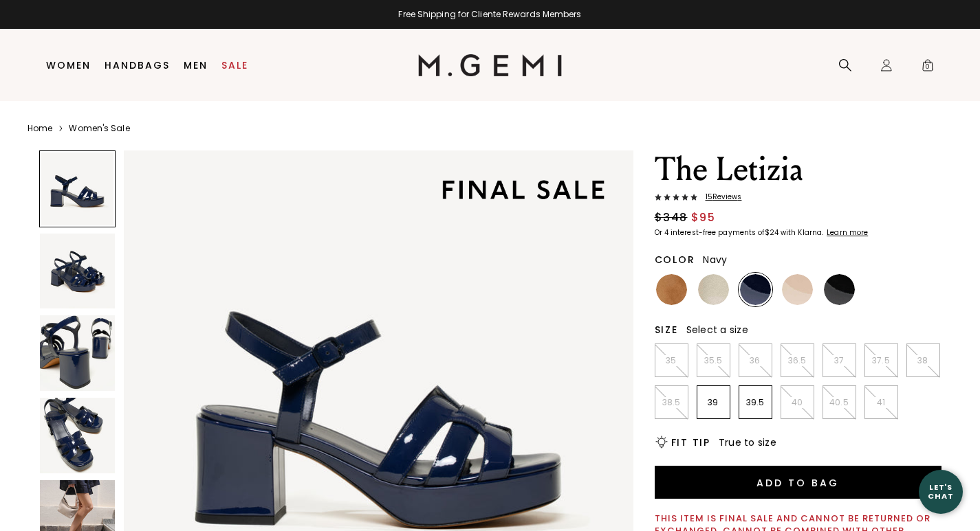 The height and width of the screenshot is (531, 980). What do you see at coordinates (713, 361) in the screenshot?
I see `p: 35.5` at bounding box center [713, 361].